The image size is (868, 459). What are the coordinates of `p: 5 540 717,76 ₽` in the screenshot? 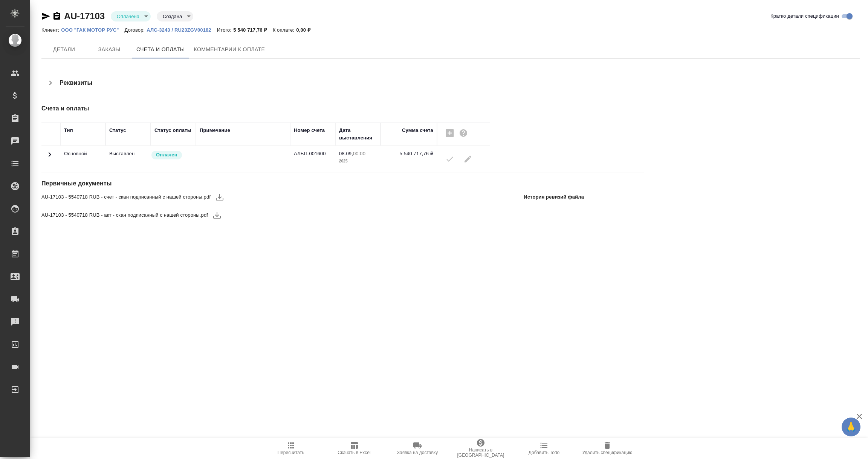 It's located at (253, 30).